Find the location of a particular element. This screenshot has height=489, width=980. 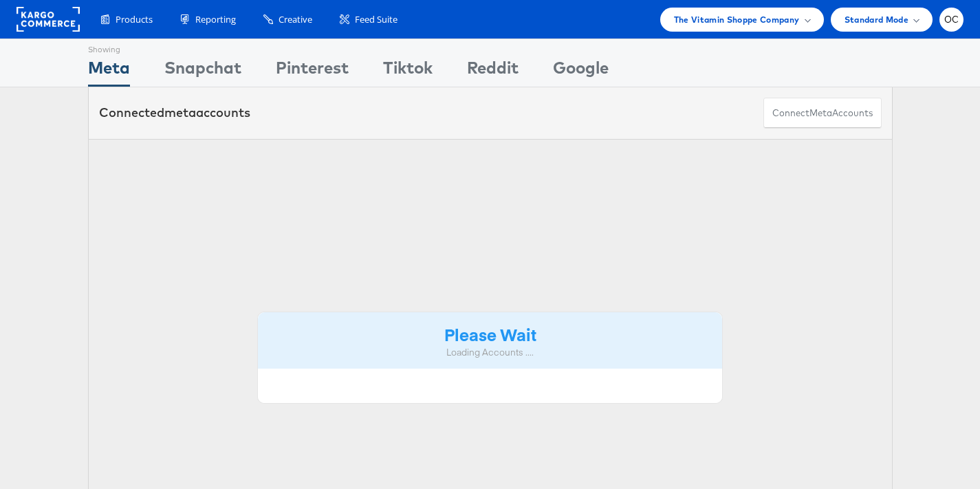

div: Reddit is located at coordinates (493, 70).